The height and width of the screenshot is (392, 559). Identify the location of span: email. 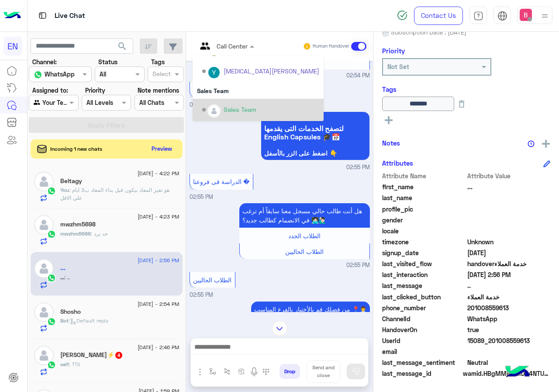
(424, 351).